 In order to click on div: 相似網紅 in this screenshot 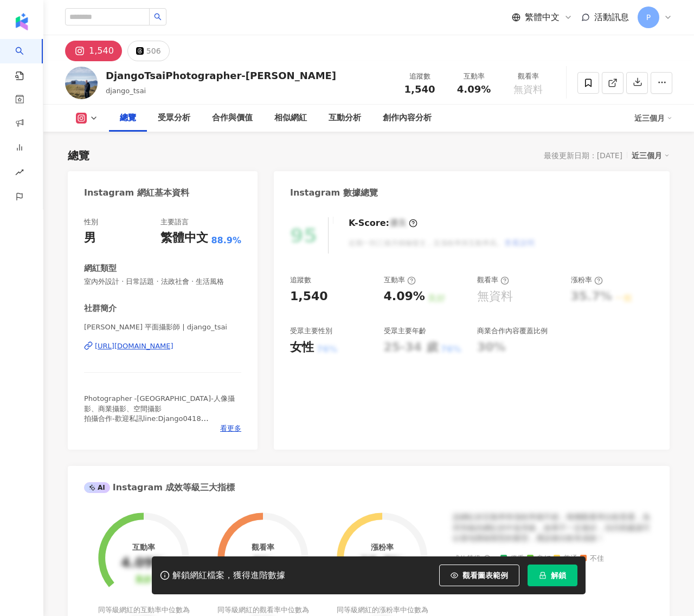, I will do `click(291, 118)`.